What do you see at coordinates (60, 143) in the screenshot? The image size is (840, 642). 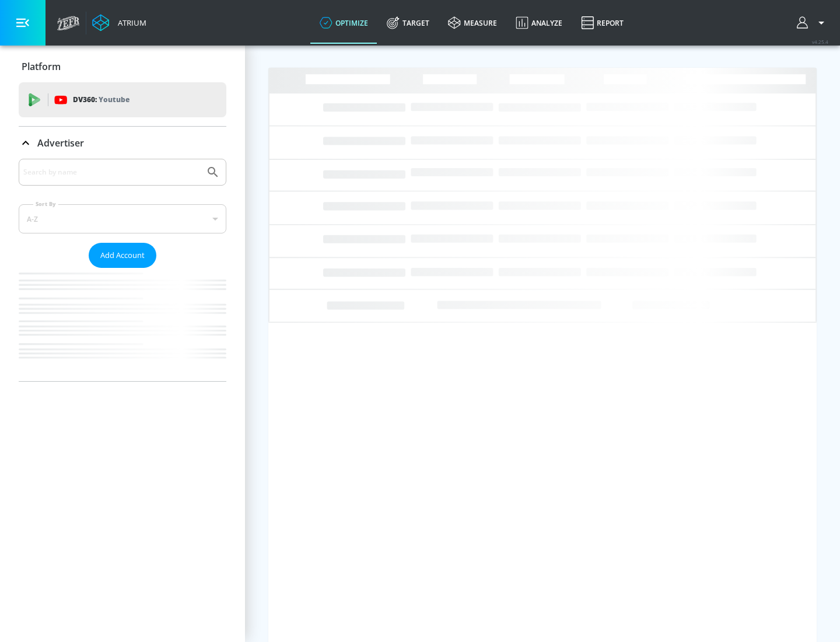 I see `p: Advertiser` at bounding box center [60, 143].